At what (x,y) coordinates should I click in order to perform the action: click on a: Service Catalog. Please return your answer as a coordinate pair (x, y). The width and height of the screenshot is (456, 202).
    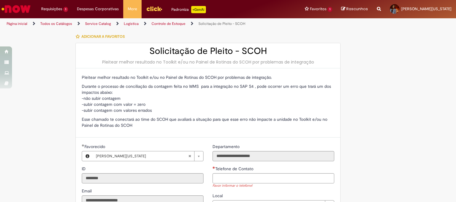
    Looking at the image, I should click on (98, 24).